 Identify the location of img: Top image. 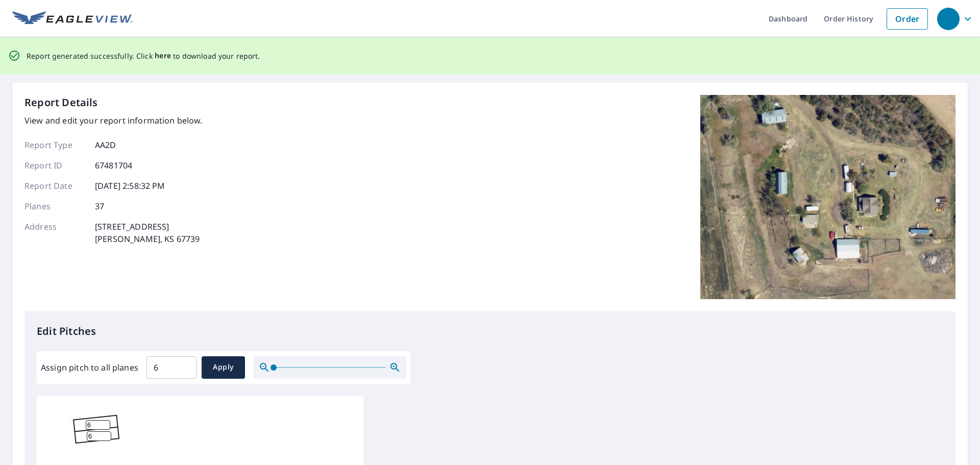
(828, 197).